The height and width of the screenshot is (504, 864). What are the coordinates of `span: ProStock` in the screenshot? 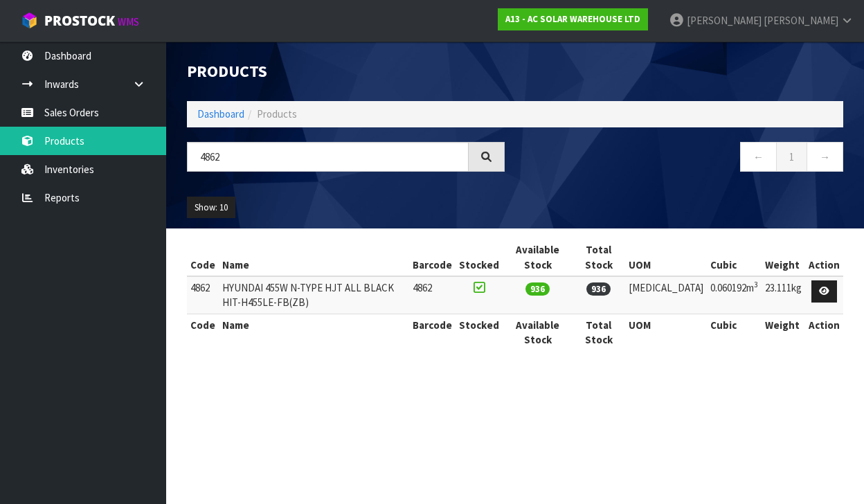 It's located at (79, 21).